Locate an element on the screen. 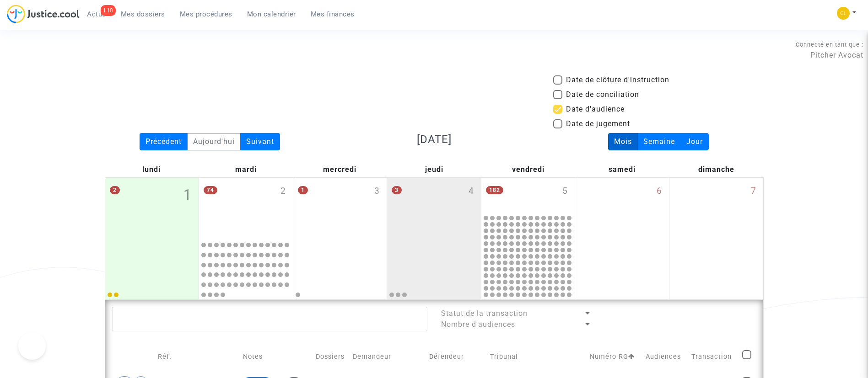 Image resolution: width=868 pixels, height=378 pixels. td: Dossiers is located at coordinates (330, 357).